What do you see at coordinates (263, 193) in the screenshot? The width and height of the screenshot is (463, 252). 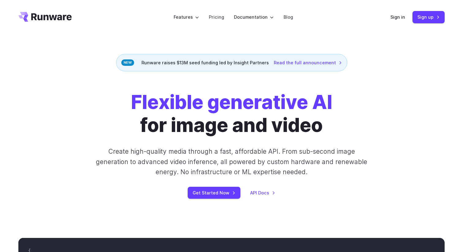 I see `a: API Docs` at bounding box center [263, 193].